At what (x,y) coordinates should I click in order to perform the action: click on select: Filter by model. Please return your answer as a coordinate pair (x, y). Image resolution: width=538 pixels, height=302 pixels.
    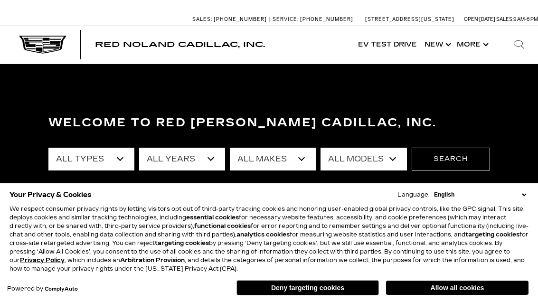
    Looking at the image, I should click on (363, 159).